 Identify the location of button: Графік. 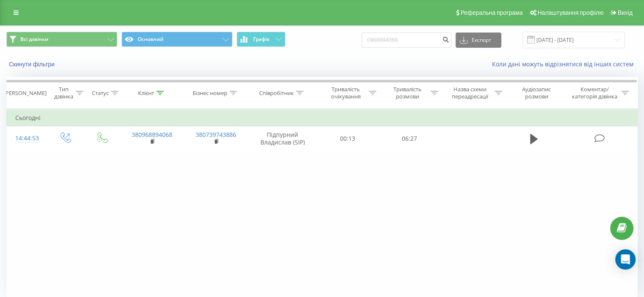
(260, 39).